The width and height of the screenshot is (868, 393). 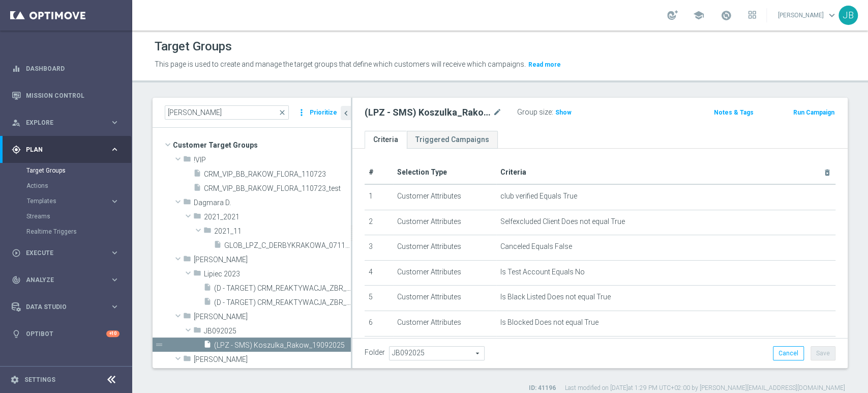 What do you see at coordinates (74, 201) in the screenshot?
I see `div: Templates keyboard_arrow_right` at bounding box center [74, 201].